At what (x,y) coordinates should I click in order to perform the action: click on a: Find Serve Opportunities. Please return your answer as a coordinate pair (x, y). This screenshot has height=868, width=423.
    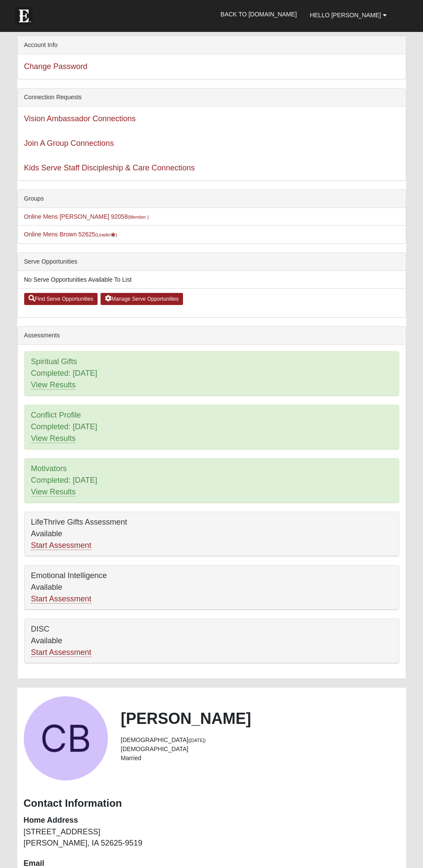
    Looking at the image, I should click on (61, 299).